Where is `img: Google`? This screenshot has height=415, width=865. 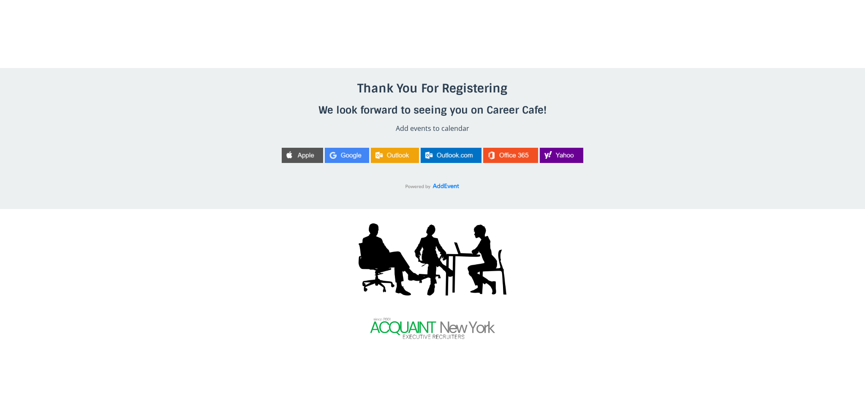 img: Google is located at coordinates (347, 155).